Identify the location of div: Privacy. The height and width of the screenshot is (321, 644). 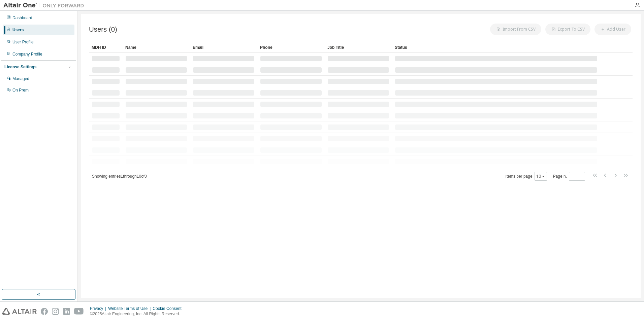
(99, 309).